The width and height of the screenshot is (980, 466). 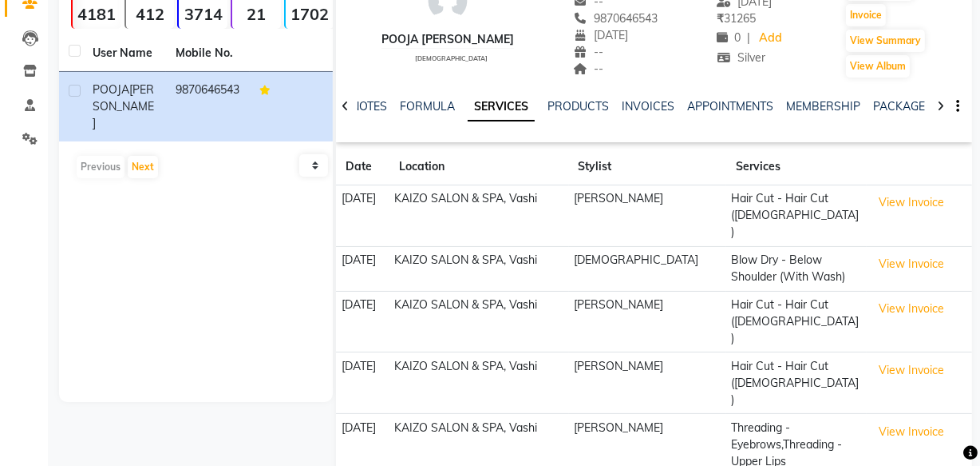 What do you see at coordinates (142, 167) in the screenshot?
I see `button: Next` at bounding box center [142, 167].